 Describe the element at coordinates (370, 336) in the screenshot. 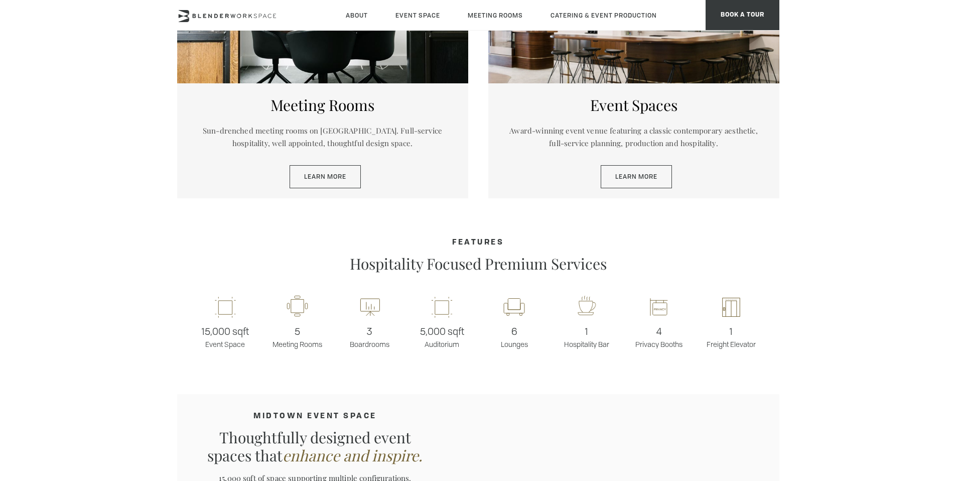

I see `p: Boardrooms` at that location.